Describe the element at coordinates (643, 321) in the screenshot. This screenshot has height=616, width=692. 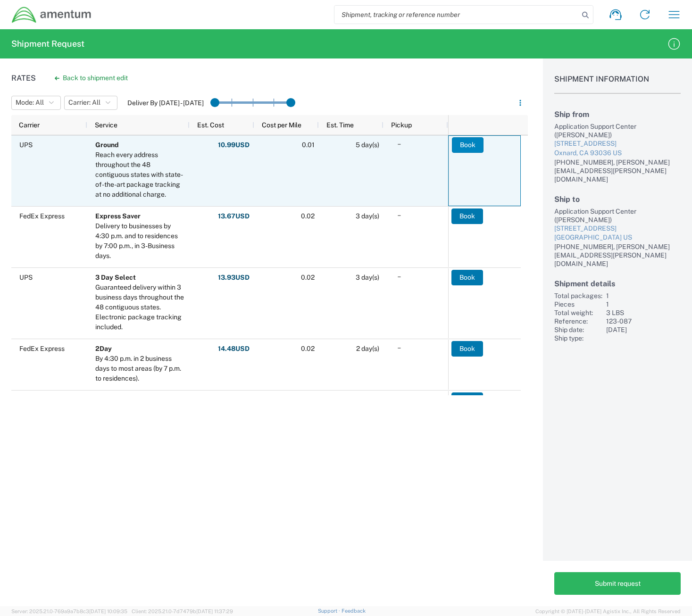
I see `div: 123-087` at that location.